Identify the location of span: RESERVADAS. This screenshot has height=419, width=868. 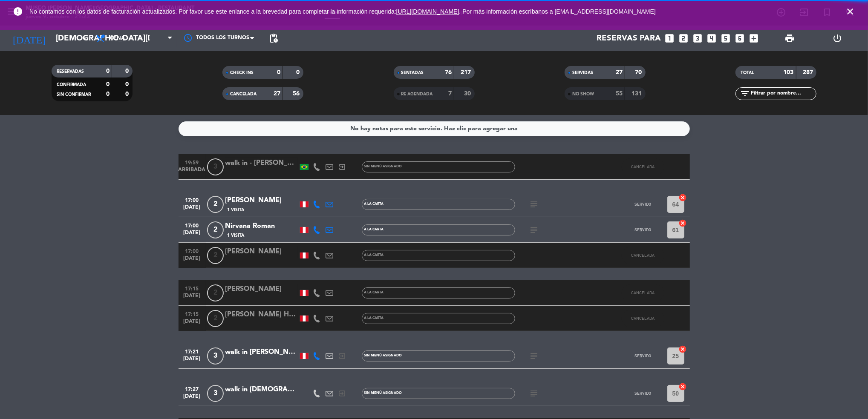
(70, 72).